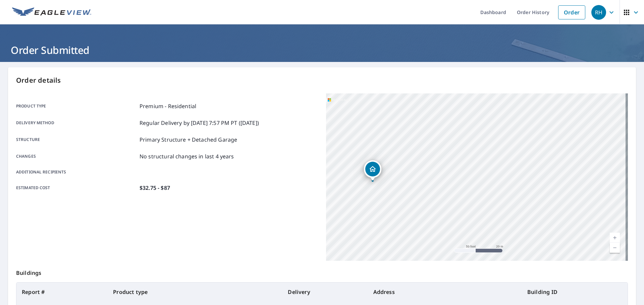  What do you see at coordinates (615, 237) in the screenshot?
I see `a: Current Level 19, Zoom In` at bounding box center [615, 237].